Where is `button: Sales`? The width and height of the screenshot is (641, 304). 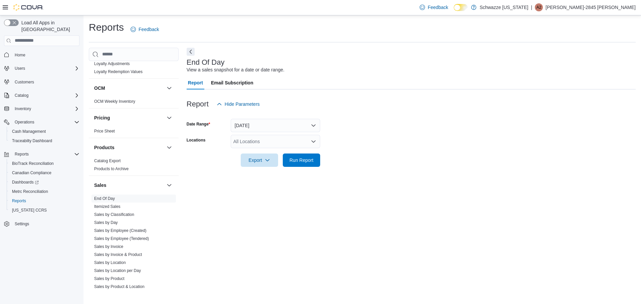
button: Sales is located at coordinates (129, 185).